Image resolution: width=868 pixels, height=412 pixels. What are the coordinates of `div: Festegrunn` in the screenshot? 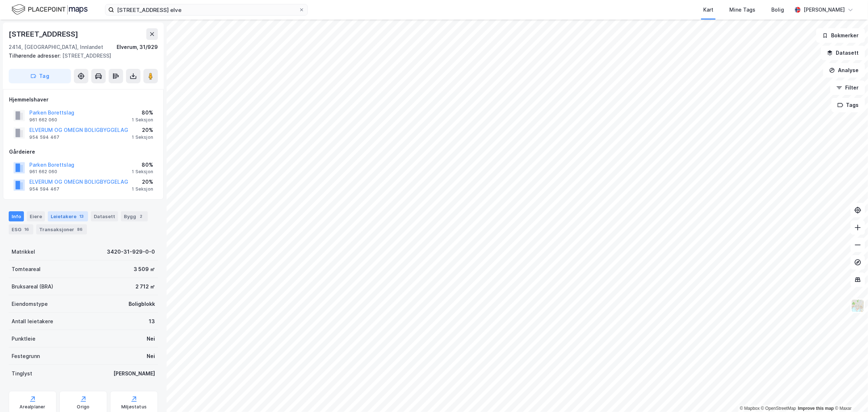 It's located at (26, 356).